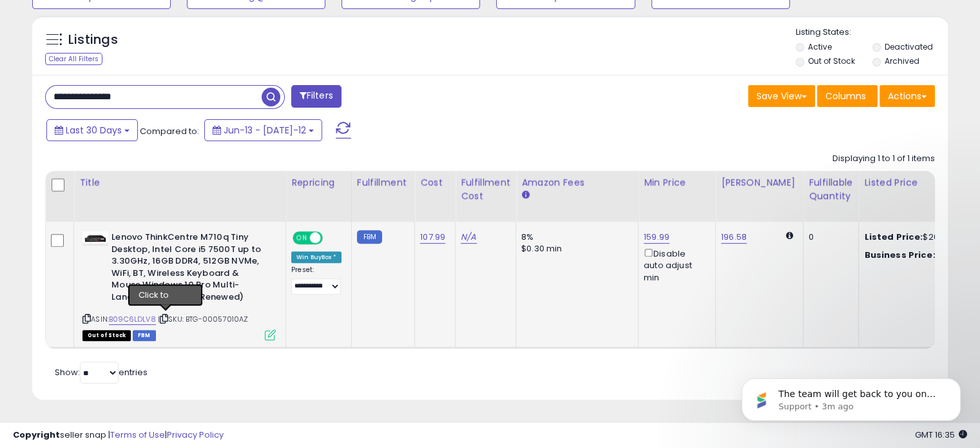 This screenshot has height=448, width=980. Describe the element at coordinates (317, 279) in the screenshot. I see `div: Preset:` at that location.